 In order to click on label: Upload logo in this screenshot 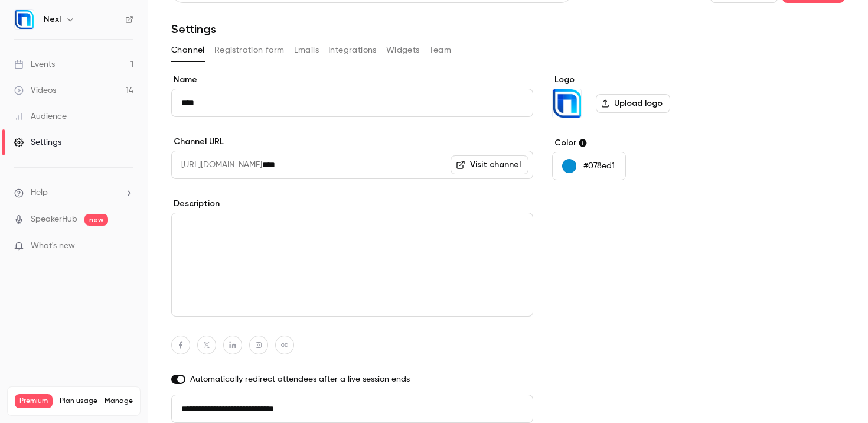, I will do `click(633, 103)`.